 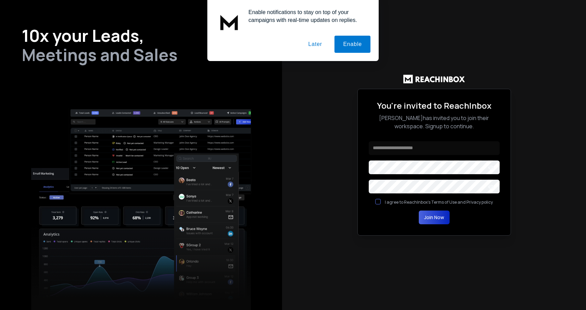 What do you see at coordinates (434, 217) in the screenshot?
I see `button: Join Now` at bounding box center [434, 217].